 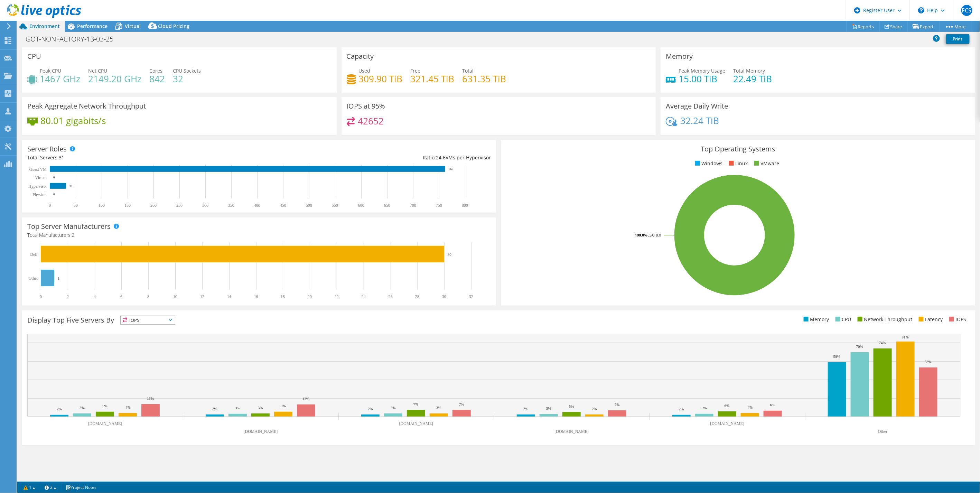 I want to click on text: 650, so click(x=387, y=206).